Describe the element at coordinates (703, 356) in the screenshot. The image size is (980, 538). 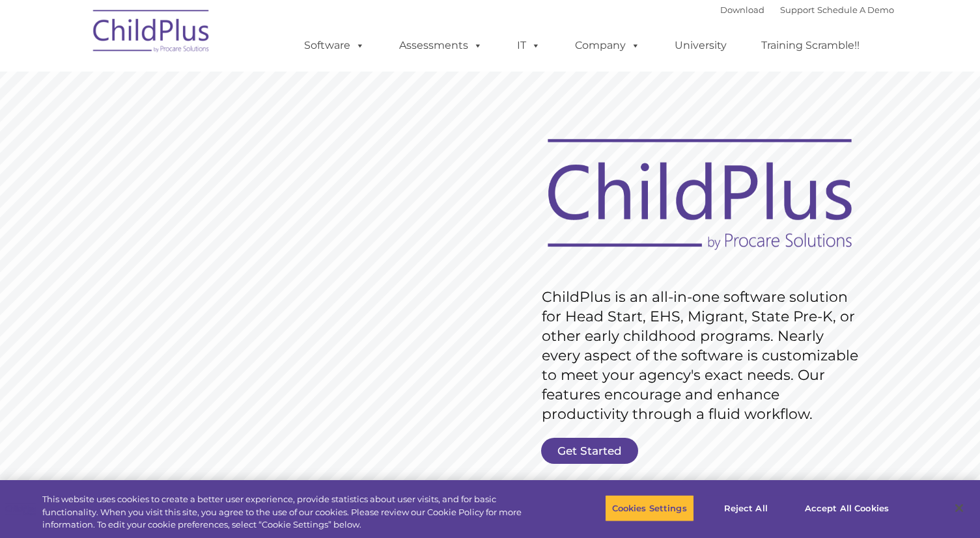
I see `rs-layer: ChildPlus is an all-in-one software solution for Head Start, EHS, Migrant, State Pre-K, or other ...` at that location.